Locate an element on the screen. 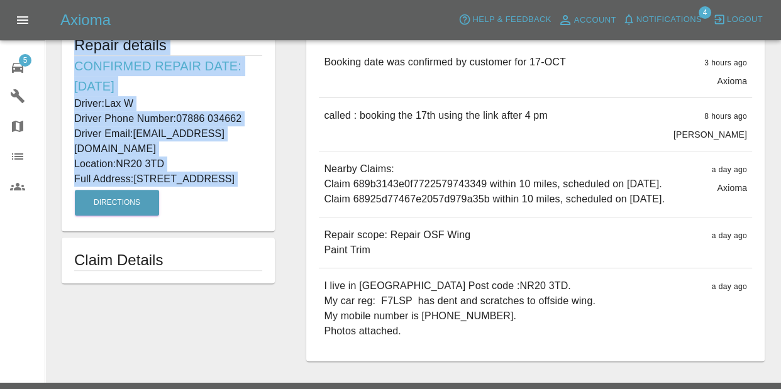 This screenshot has height=389, width=781. span: 5 is located at coordinates (25, 60).